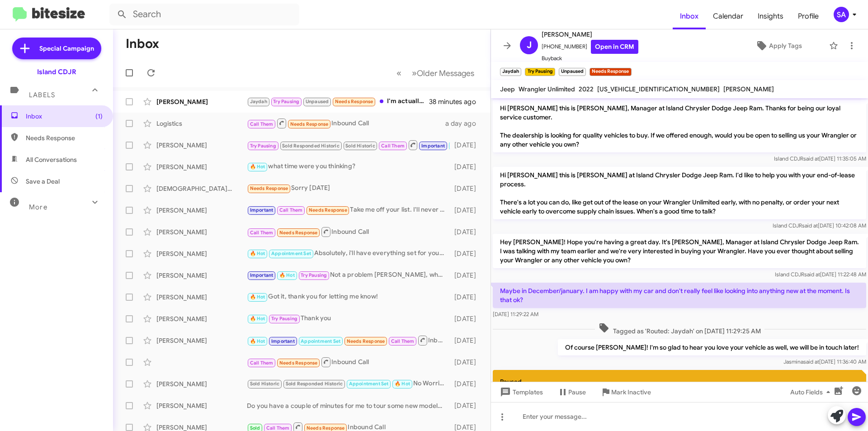 The width and height of the screenshot is (868, 431). Describe the element at coordinates (546, 89) in the screenshot. I see `span: Wrangler Unlimited` at that location.